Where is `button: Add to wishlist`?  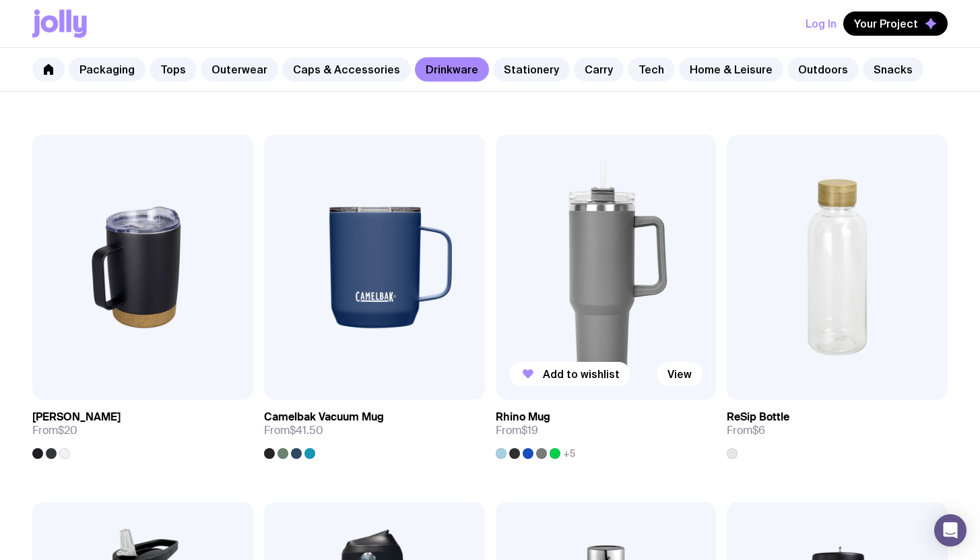 button: Add to wishlist is located at coordinates (570, 374).